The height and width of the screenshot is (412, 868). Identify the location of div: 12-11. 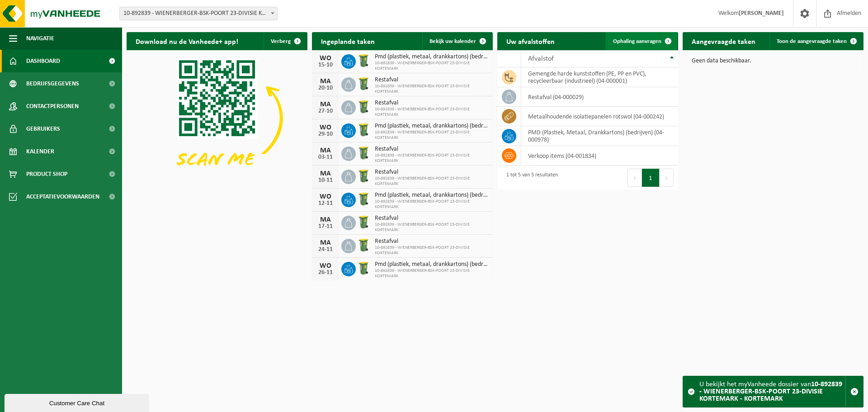
(325, 203).